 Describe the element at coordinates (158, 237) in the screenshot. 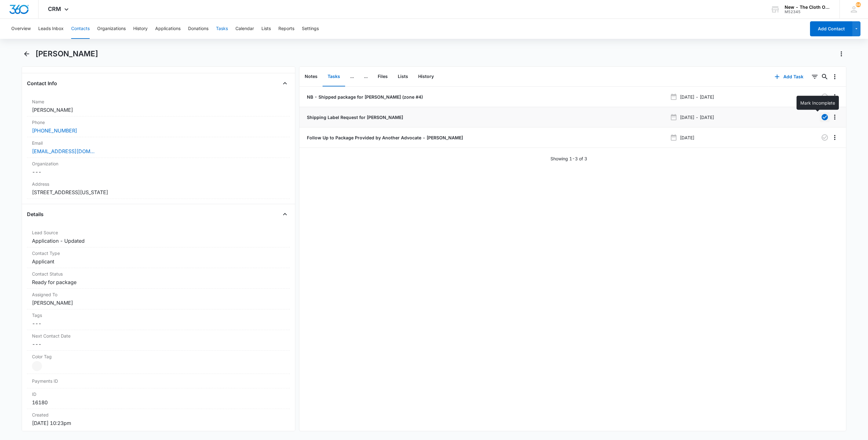

I see `div: Lead SourceApplication - Updated` at that location.